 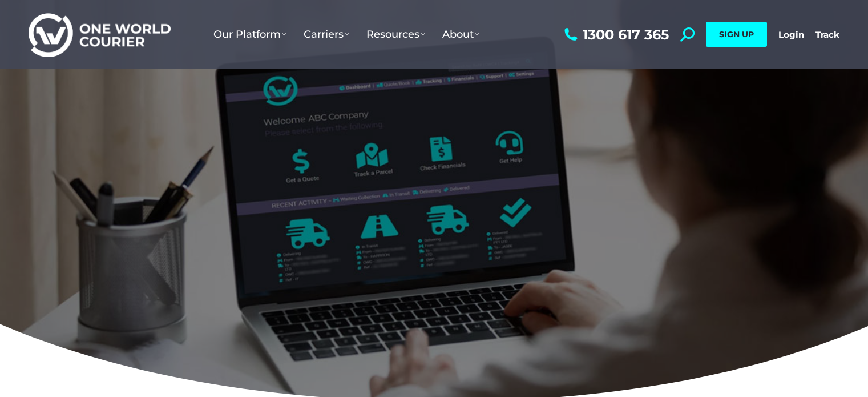 I want to click on a: SIGN UP, so click(x=736, y=34).